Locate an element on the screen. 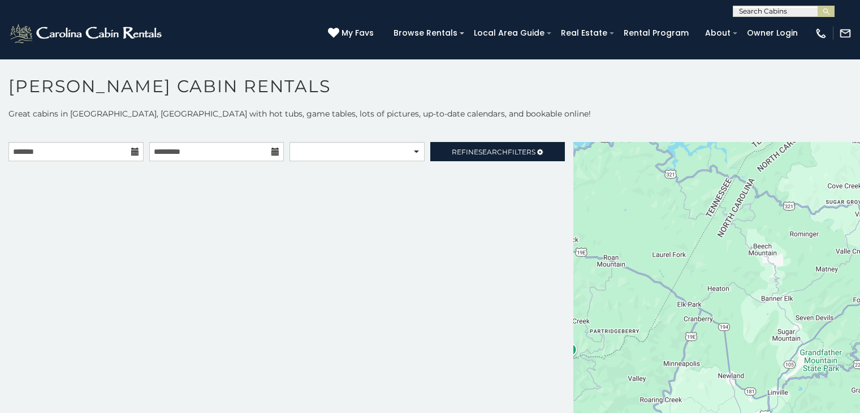  img: White-1-2.png is located at coordinates (87, 33).